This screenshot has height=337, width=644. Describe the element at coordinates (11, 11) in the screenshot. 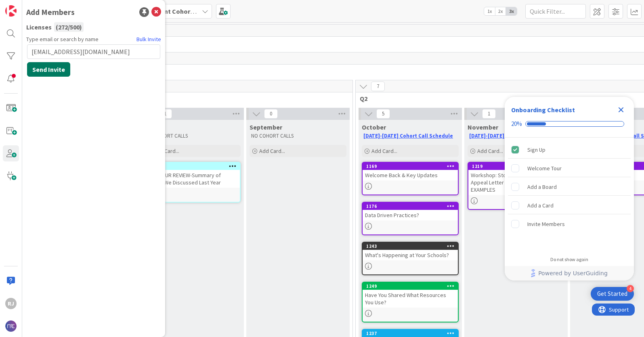

I see `img: Visit kanbanzone.com` at that location.